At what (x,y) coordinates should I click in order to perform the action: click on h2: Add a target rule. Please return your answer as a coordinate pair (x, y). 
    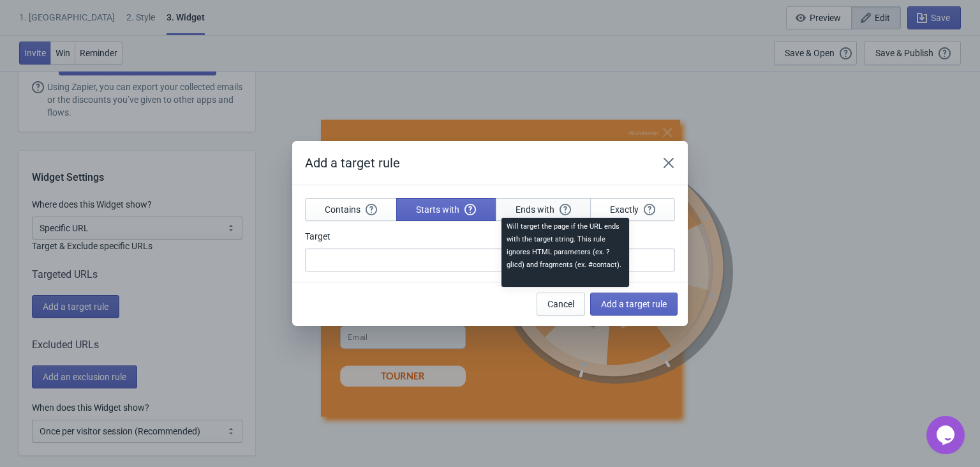
    Looking at the image, I should click on (475, 163).